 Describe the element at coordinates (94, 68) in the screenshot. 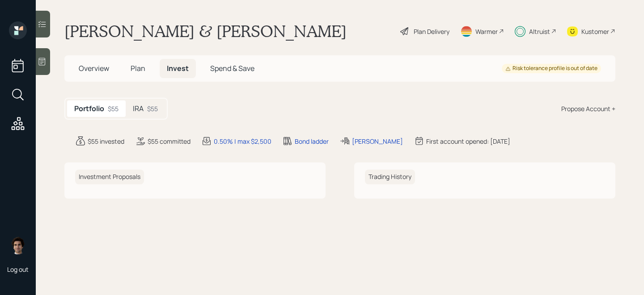

I see `span: Overview` at that location.